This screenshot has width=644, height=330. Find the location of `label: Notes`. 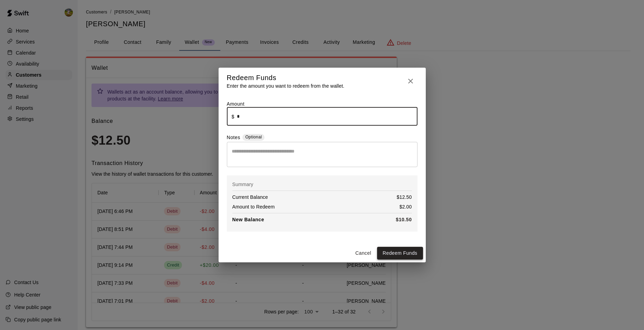

label: Notes is located at coordinates (234, 138).